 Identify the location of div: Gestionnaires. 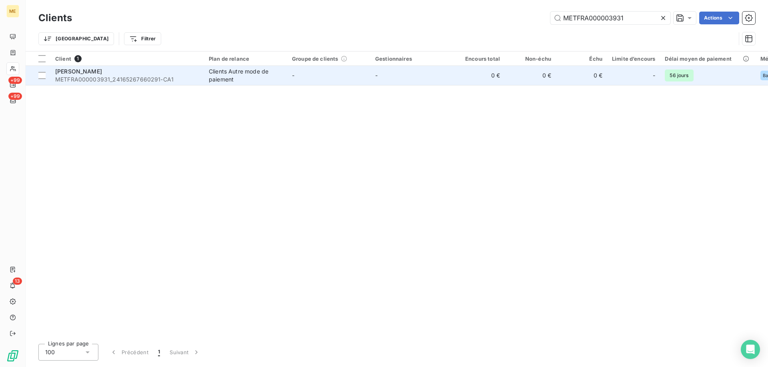
(412, 59).